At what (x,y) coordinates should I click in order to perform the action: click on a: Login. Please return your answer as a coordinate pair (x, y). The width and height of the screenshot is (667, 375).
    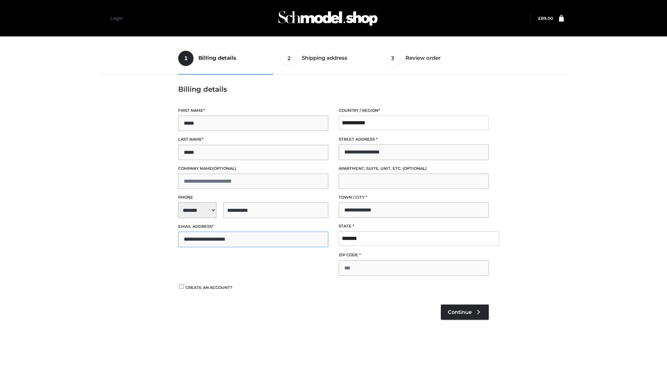
    Looking at the image, I should click on (116, 18).